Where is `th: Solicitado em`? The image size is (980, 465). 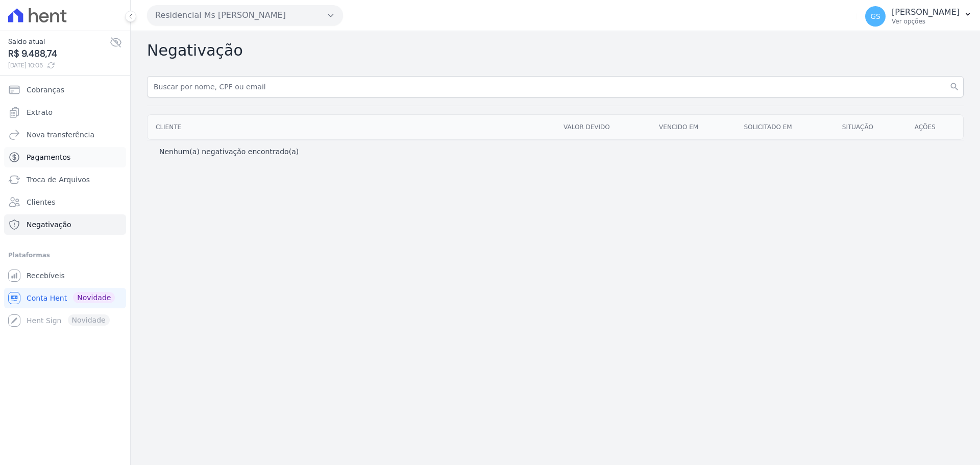 th: Solicitado em is located at coordinates (784, 127).